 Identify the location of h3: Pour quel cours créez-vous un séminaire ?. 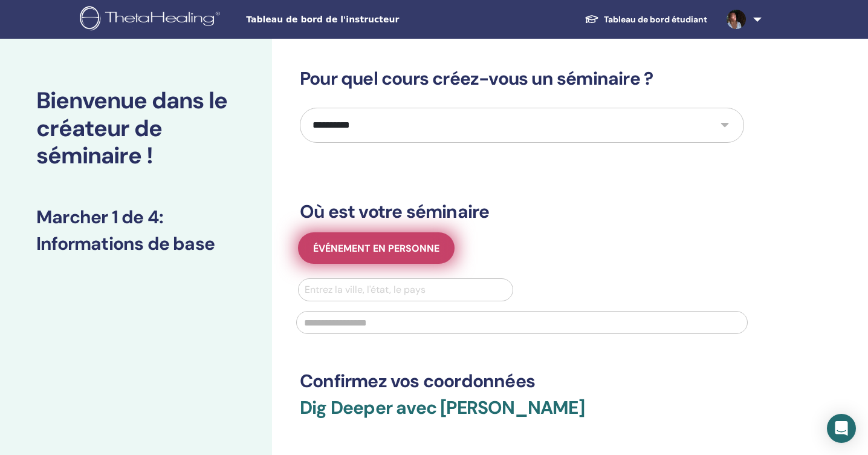
(522, 79).